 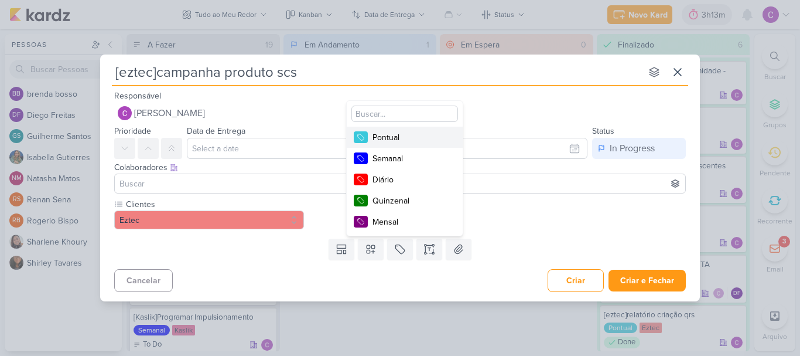 I want to click on button: Mensal, so click(x=405, y=221).